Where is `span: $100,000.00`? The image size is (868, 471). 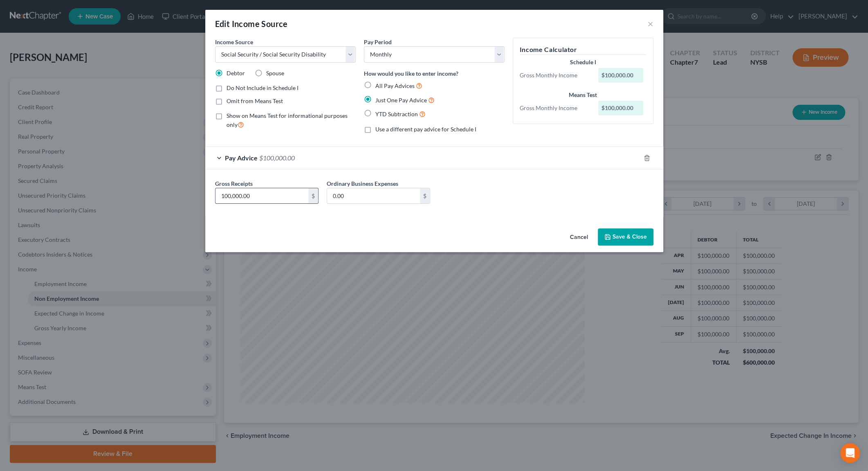
span: $100,000.00 is located at coordinates (277, 157).